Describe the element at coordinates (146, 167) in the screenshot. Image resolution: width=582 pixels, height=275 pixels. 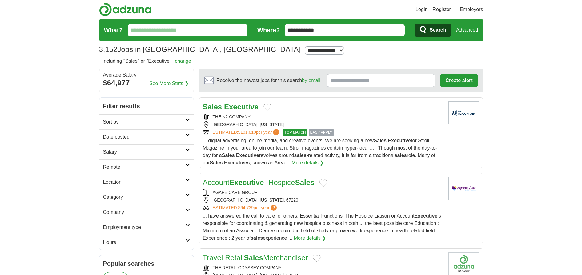
I see `a: Remote` at that location.